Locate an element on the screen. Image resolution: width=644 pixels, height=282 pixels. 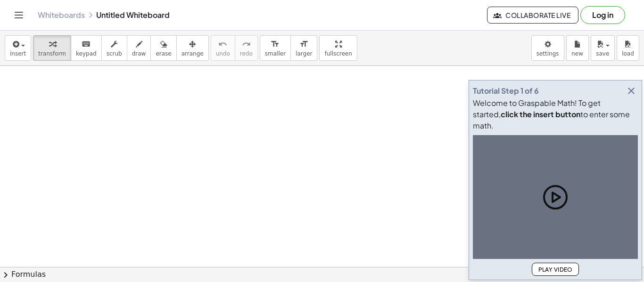
button: format_sizesmaller is located at coordinates (275, 48).